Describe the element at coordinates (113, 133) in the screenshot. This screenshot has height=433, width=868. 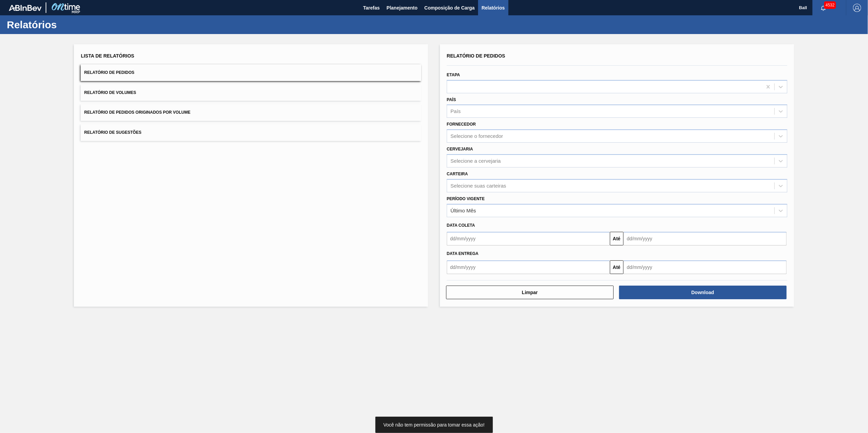
I see `span: Relatório de Sugestões` at that location.